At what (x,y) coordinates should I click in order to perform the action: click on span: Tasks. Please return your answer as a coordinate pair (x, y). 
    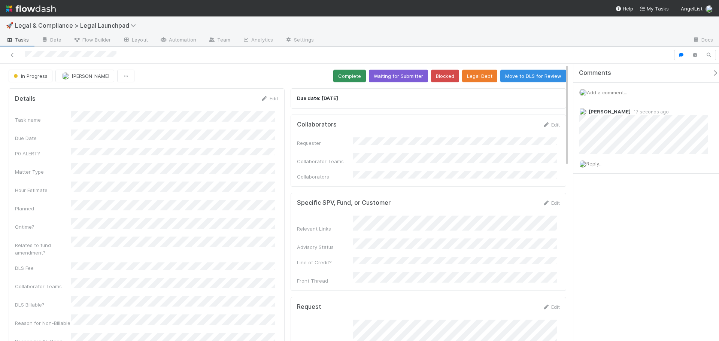
    Looking at the image, I should click on (18, 40).